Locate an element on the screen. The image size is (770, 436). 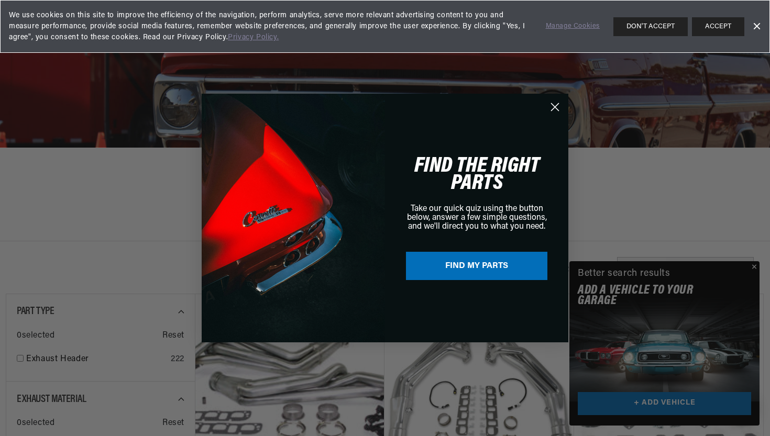
a: Dismiss Banner is located at coordinates (757, 27).